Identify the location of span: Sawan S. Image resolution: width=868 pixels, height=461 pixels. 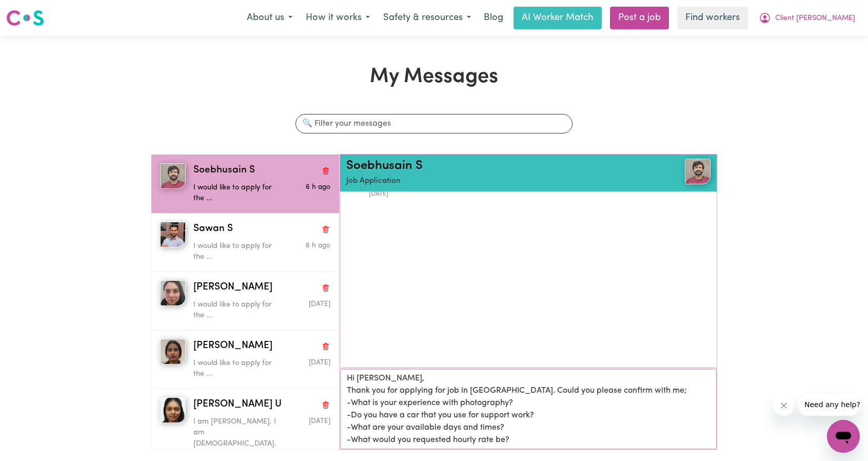
(213, 229).